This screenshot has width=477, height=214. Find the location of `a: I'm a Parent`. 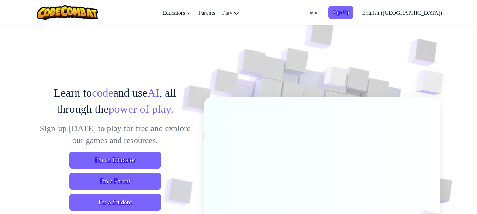

a: I'm a Parent is located at coordinates (115, 182).